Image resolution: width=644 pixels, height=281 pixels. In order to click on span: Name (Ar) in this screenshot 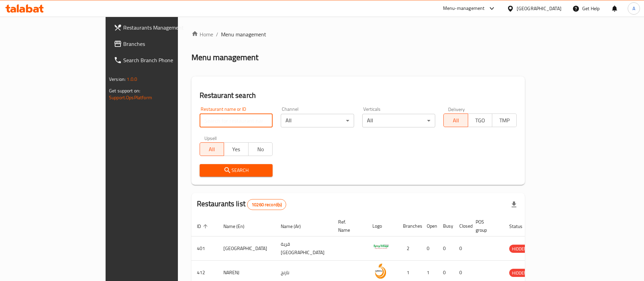, I will do `click(296, 226)`.